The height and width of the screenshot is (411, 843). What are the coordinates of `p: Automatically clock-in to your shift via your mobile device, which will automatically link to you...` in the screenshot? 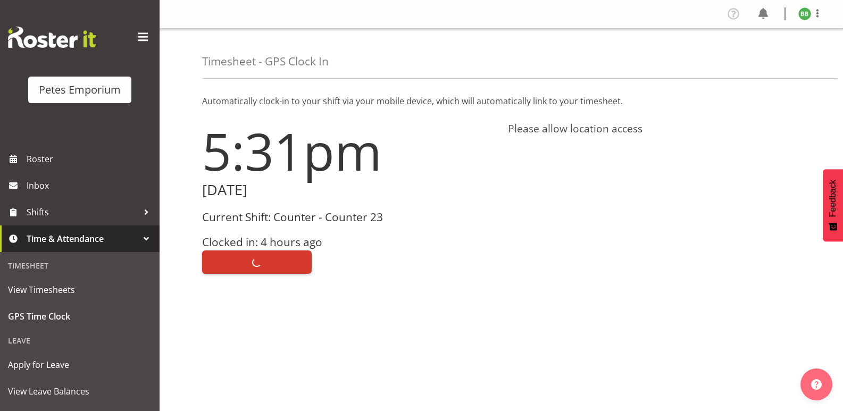 It's located at (501, 101).